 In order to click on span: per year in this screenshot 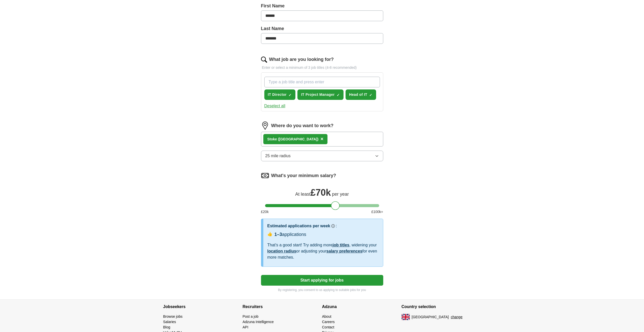, I will do `click(340, 194)`.